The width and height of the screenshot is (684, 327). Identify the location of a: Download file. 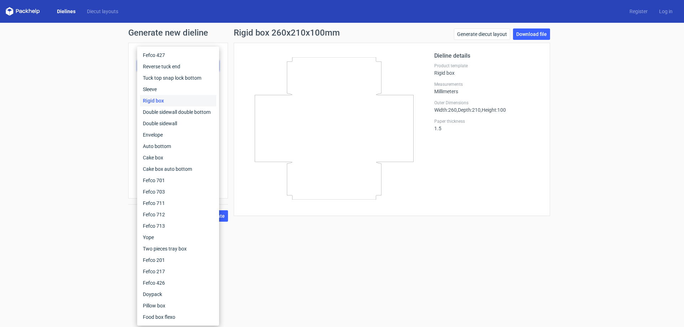
(532, 34).